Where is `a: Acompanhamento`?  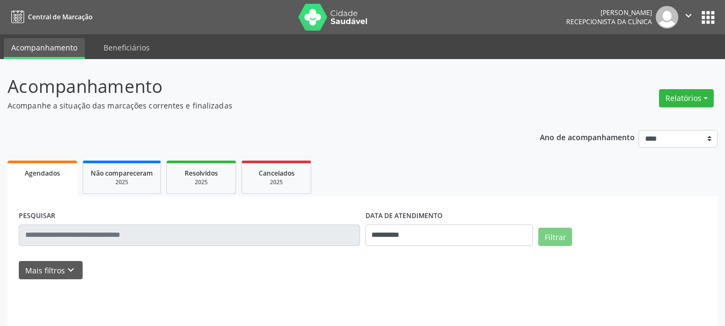
a: Acompanhamento is located at coordinates (44, 48).